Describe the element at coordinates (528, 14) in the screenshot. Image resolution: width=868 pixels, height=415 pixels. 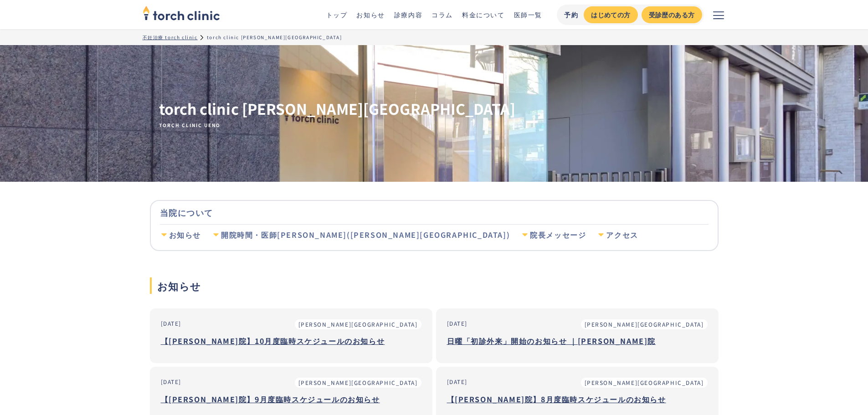
I see `a: 医師一覧` at that location.